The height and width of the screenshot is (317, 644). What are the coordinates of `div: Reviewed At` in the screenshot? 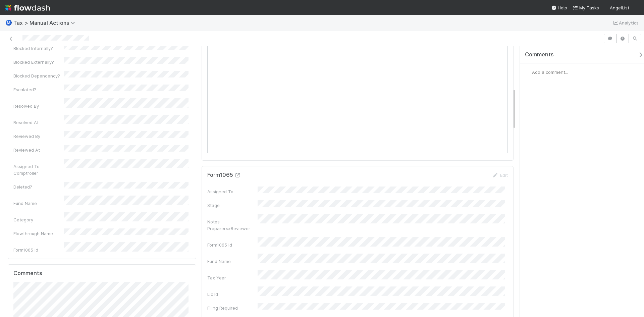 It's located at (39, 150).